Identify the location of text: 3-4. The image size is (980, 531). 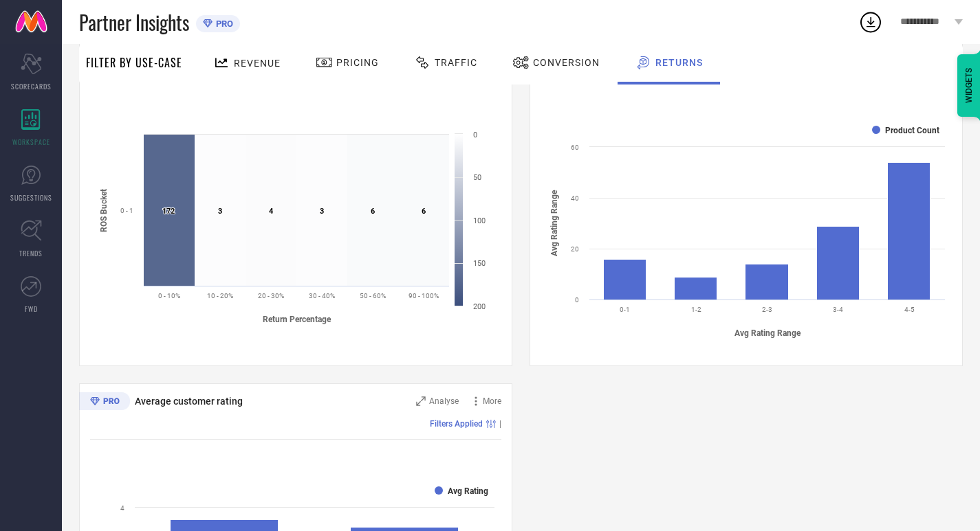
(838, 309).